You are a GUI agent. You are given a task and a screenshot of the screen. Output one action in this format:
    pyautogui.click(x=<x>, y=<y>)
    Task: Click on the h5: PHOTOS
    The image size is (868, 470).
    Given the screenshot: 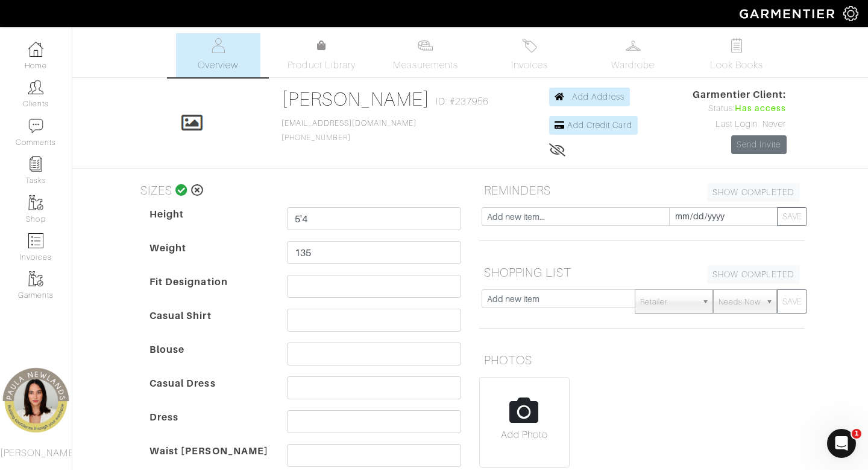 What is the action you would take?
    pyautogui.click(x=642, y=359)
    